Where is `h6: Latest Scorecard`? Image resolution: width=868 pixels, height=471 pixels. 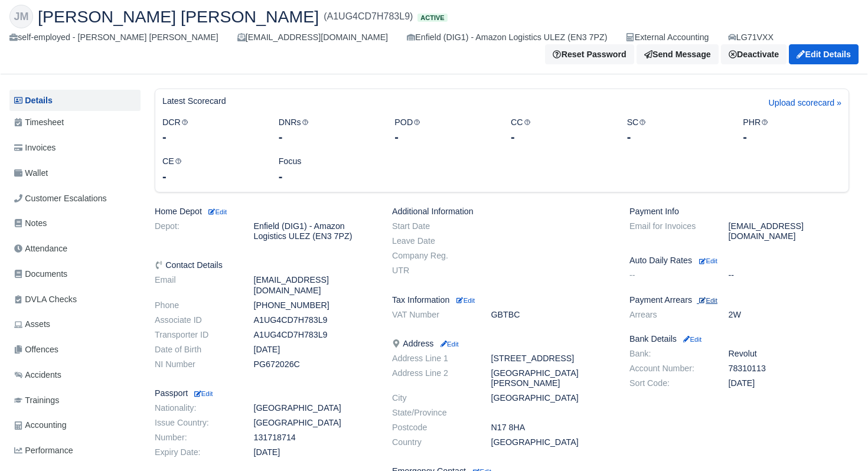
h6: Latest Scorecard is located at coordinates (194, 101).